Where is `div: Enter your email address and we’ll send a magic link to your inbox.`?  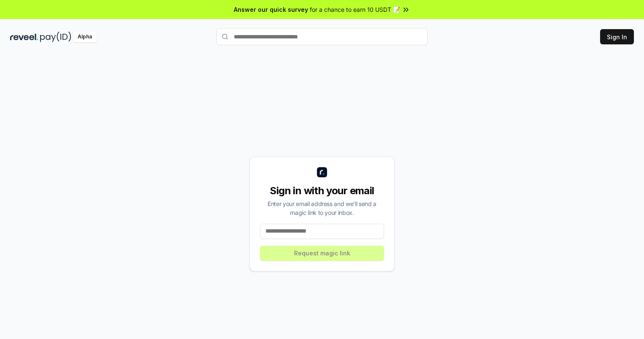
div: Enter your email address and we’ll send a magic link to your inbox. is located at coordinates (322, 208).